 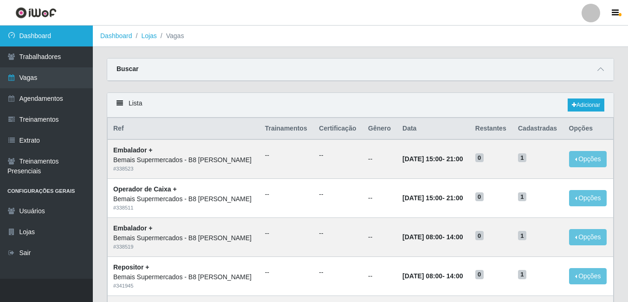 I want to click on div: # 338511, so click(x=183, y=208).